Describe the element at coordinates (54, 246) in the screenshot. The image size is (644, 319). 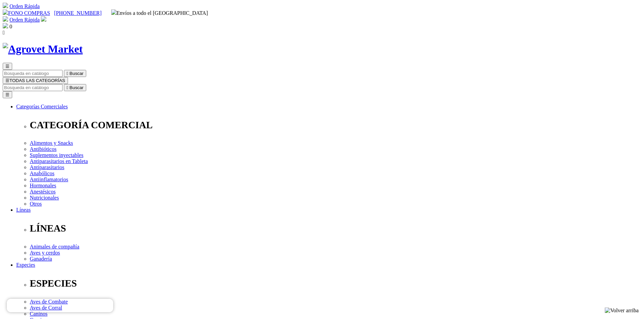
I see `a: Animales de compañía` at that location.